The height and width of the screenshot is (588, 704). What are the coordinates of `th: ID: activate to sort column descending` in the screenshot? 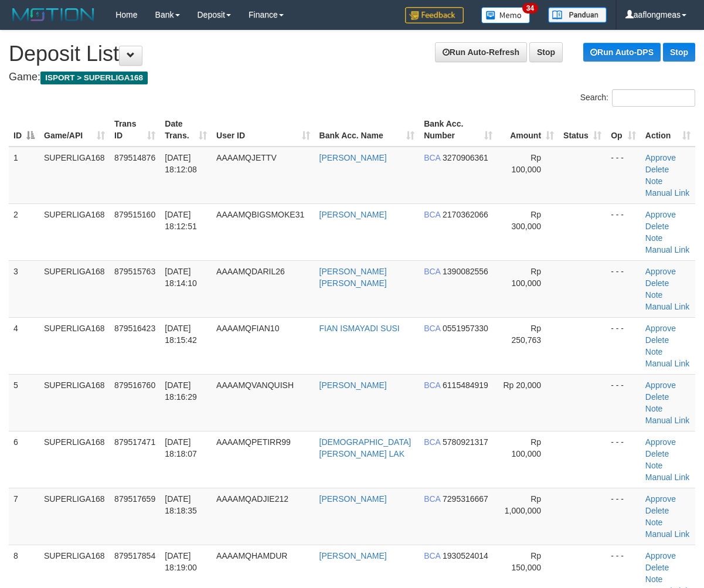 It's located at (24, 129).